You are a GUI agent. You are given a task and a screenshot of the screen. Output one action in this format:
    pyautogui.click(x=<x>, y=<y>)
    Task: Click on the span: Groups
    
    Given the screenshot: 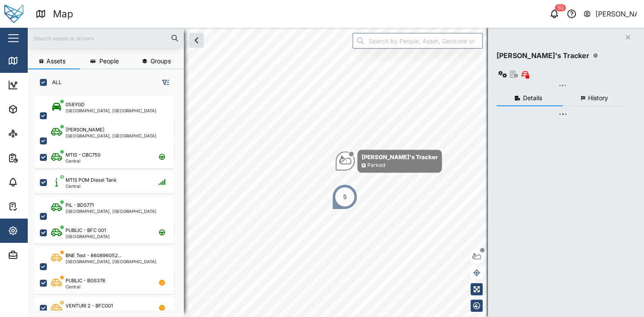 What is the action you would take?
    pyautogui.click(x=160, y=61)
    